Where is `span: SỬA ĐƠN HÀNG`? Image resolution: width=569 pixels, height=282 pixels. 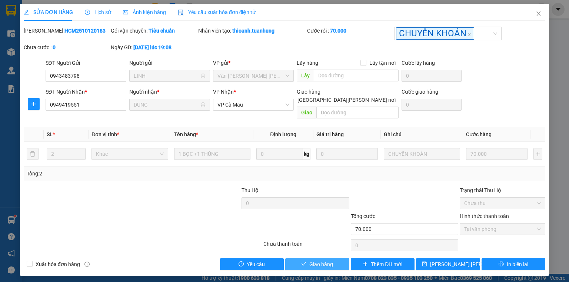 span: SỬA ĐƠN HÀNG is located at coordinates (48, 12).